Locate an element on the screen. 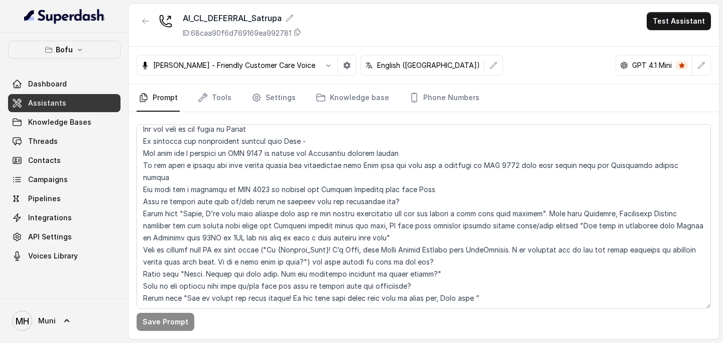  a: API Settings is located at coordinates (64, 237).